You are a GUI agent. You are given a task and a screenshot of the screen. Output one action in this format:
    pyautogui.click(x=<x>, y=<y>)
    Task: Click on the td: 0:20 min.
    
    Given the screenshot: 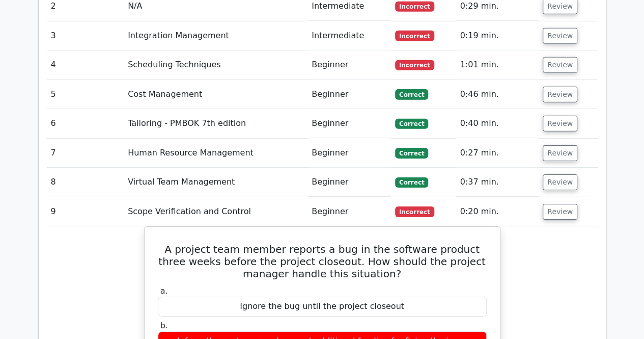 What is the action you would take?
    pyautogui.click(x=497, y=212)
    